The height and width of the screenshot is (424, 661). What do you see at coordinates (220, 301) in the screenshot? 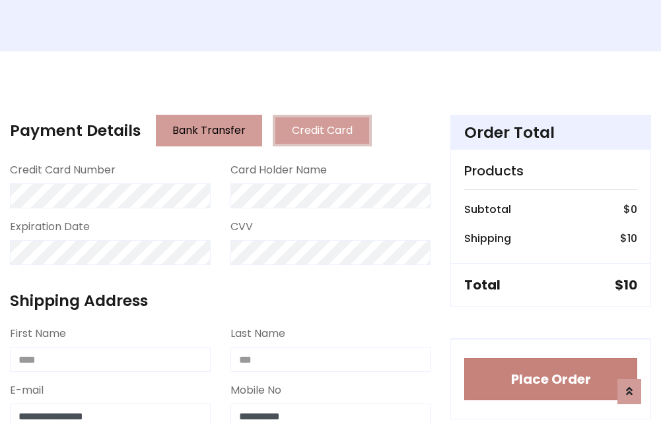
I see `h4: Shipping Address` at bounding box center [220, 301].